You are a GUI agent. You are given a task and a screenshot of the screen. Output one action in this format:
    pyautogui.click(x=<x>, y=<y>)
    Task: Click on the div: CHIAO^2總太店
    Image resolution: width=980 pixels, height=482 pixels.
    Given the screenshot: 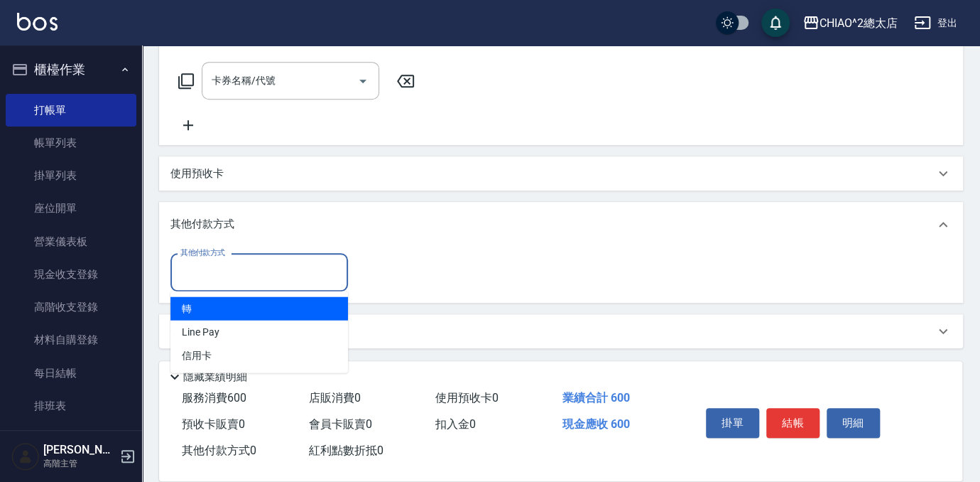 What is the action you would take?
    pyautogui.click(x=858, y=23)
    